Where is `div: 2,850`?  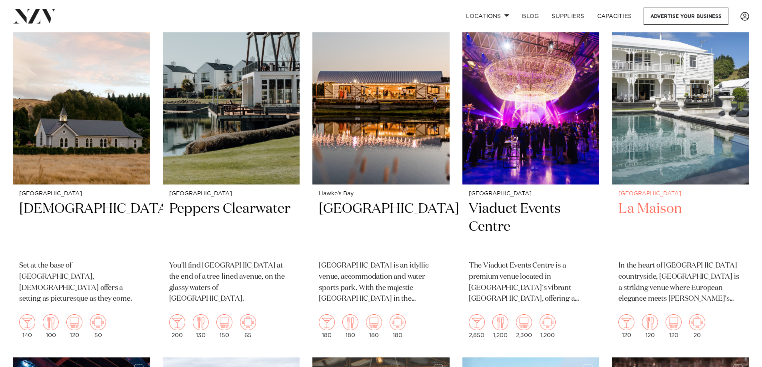 div: 2,850 is located at coordinates (477, 327).